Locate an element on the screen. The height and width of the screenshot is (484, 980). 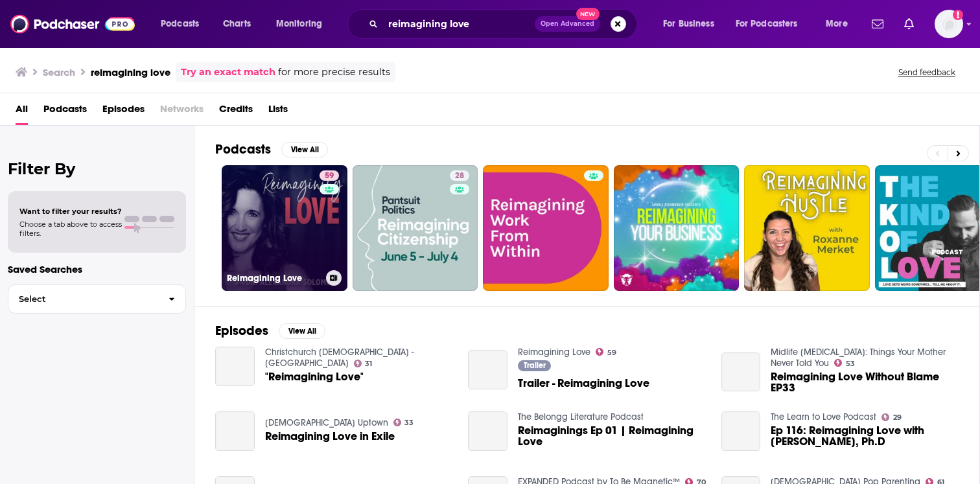
svg: Email not verified is located at coordinates (958, 15).